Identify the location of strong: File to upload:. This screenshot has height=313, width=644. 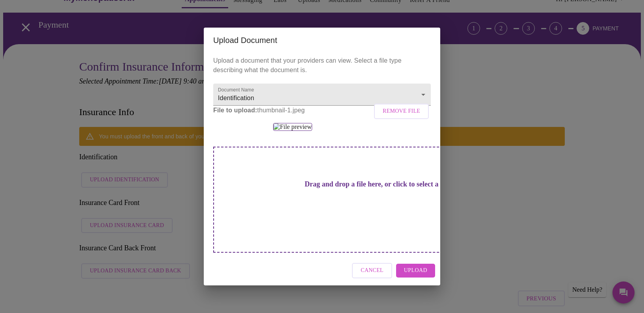
(235, 110).